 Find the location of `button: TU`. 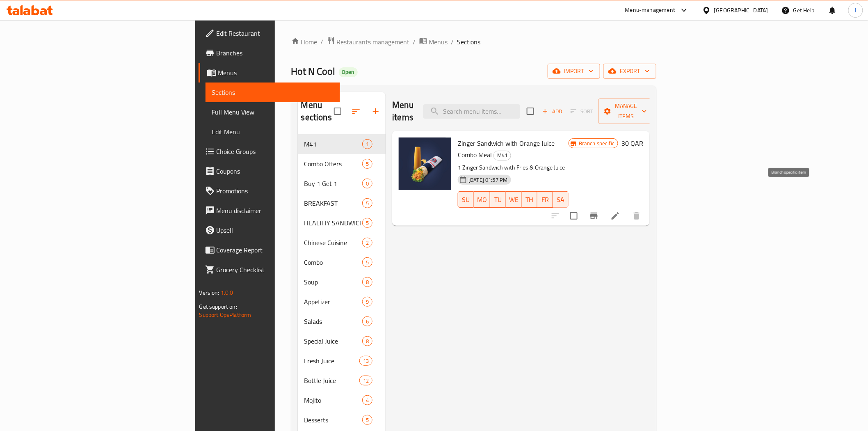

button: TU is located at coordinates (498, 199).